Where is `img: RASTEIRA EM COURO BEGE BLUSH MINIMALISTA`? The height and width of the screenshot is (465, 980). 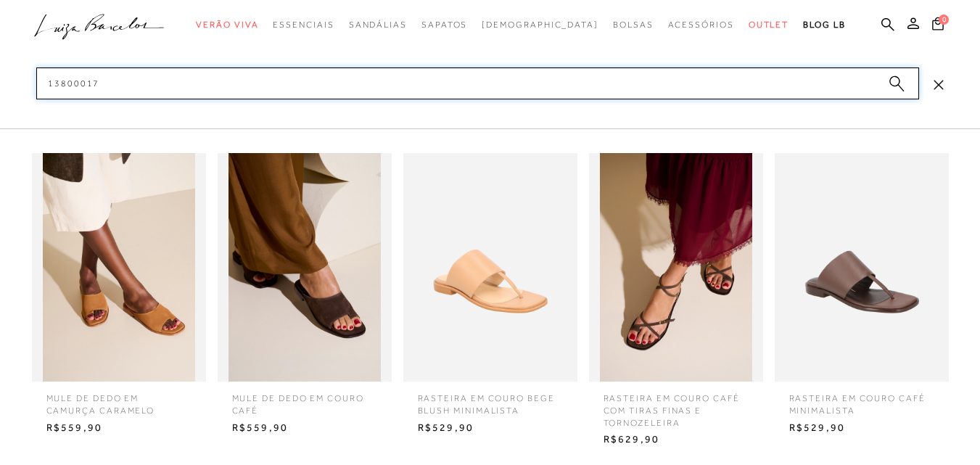
img: RASTEIRA EM COURO BEGE BLUSH MINIMALISTA is located at coordinates (490, 267).